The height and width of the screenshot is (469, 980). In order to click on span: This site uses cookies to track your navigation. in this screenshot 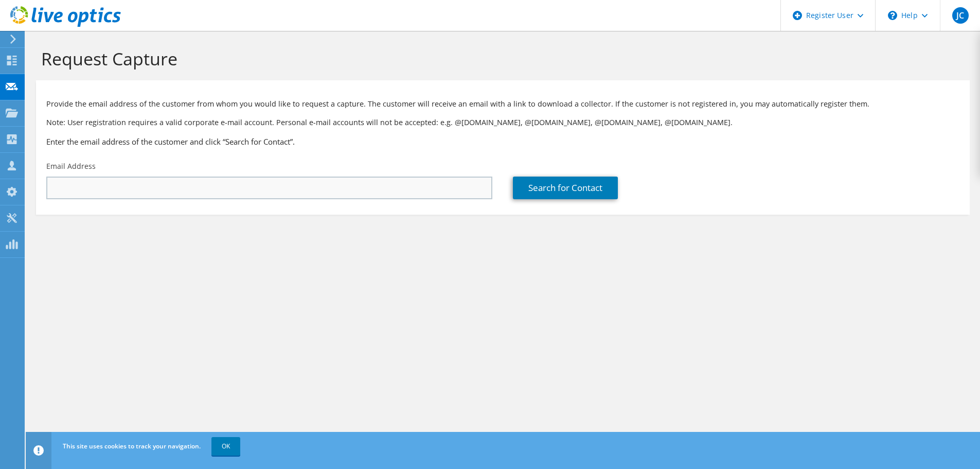, I will do `click(132, 446)`.